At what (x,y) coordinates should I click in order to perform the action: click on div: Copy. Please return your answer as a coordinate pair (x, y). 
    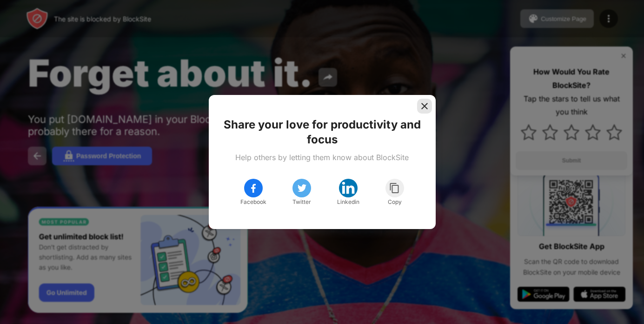
    Looking at the image, I should click on (395, 202).